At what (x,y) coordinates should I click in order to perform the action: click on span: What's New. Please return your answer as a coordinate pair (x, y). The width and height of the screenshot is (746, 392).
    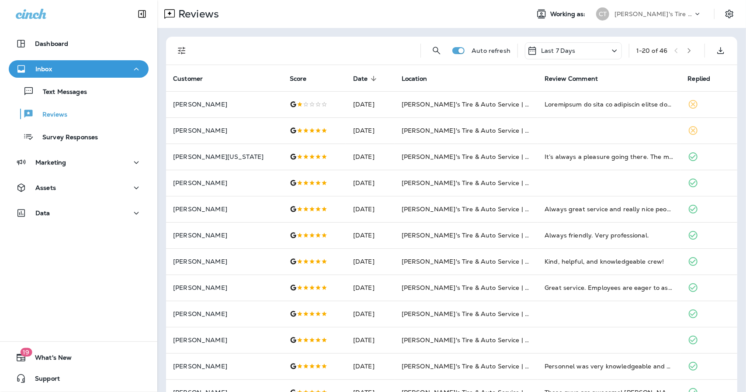
    Looking at the image, I should click on (49, 360).